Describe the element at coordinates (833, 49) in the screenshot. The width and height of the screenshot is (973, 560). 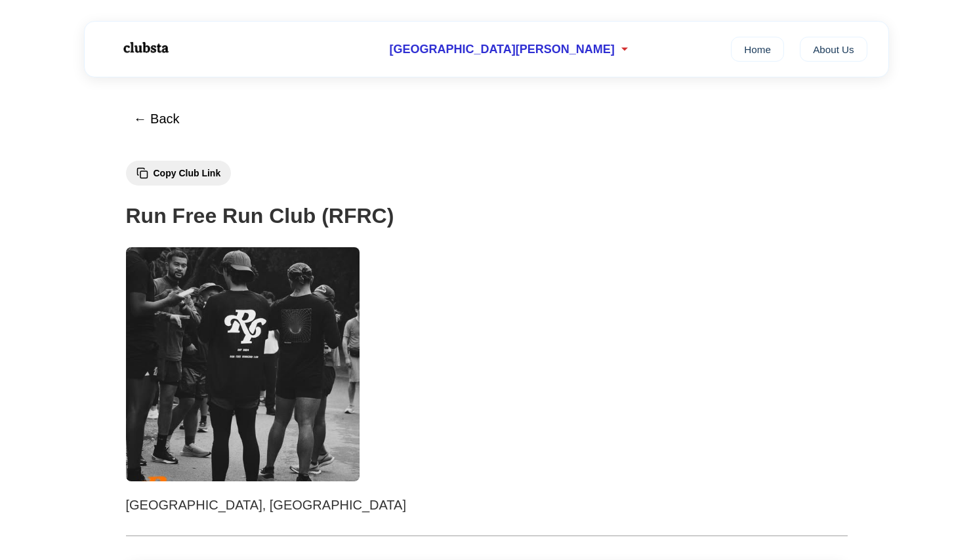
I see `a: About Us` at that location.